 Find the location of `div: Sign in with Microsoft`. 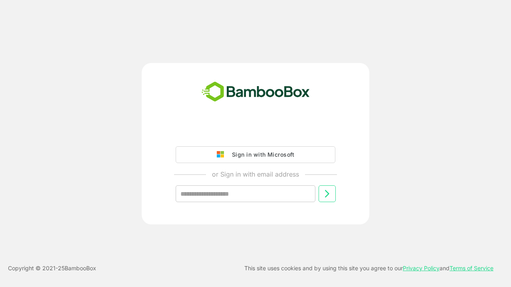

div: Sign in with Microsoft is located at coordinates (261, 155).